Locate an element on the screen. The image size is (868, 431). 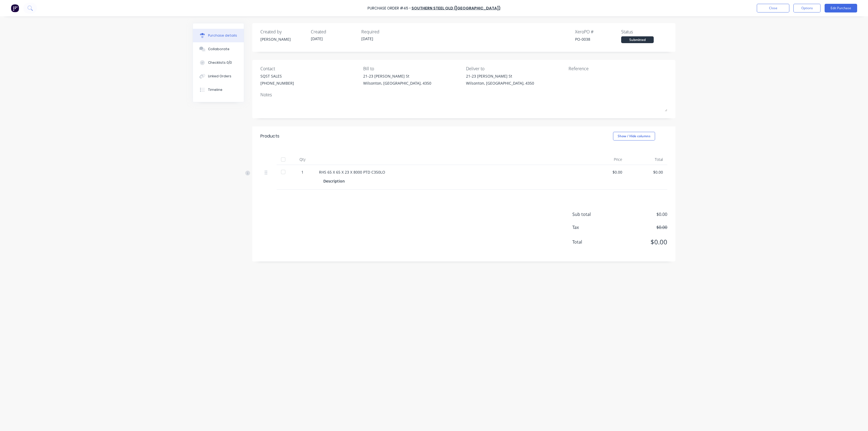
div: SQST SALES is located at coordinates (277, 76).